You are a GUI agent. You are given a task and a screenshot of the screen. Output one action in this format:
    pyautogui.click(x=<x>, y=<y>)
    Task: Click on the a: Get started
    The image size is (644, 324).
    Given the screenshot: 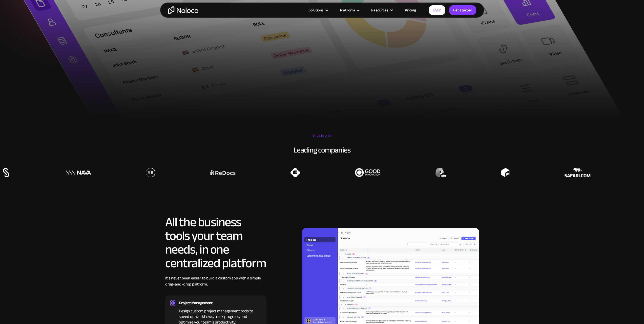 What is the action you would take?
    pyautogui.click(x=463, y=10)
    